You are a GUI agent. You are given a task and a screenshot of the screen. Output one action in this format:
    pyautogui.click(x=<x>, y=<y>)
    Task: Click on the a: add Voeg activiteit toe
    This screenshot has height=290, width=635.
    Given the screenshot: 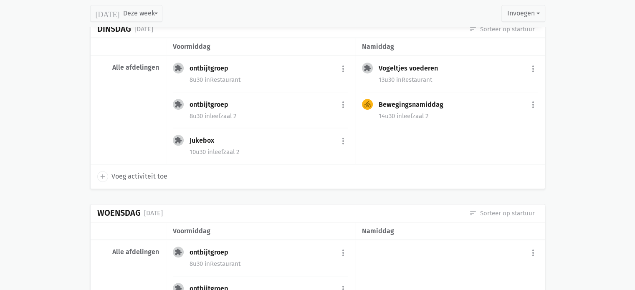 What is the action you would take?
    pyautogui.click(x=132, y=177)
    